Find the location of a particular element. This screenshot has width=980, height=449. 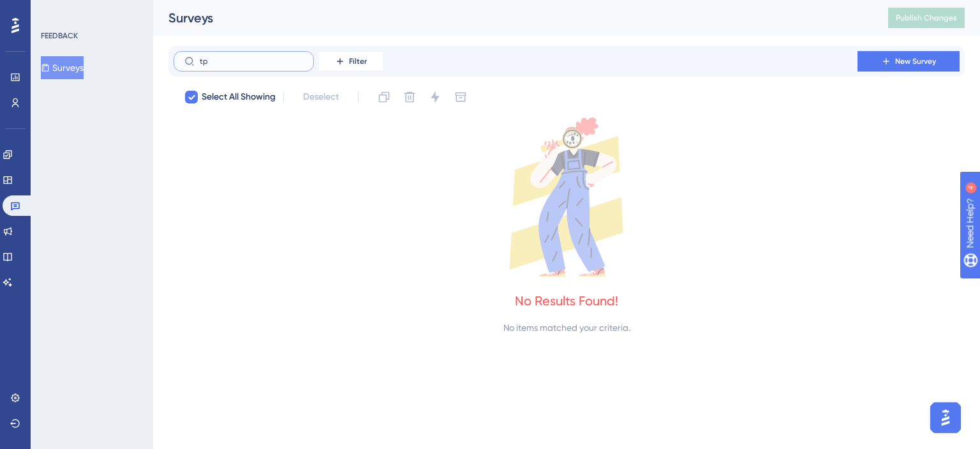

span: Filter is located at coordinates (358, 61).